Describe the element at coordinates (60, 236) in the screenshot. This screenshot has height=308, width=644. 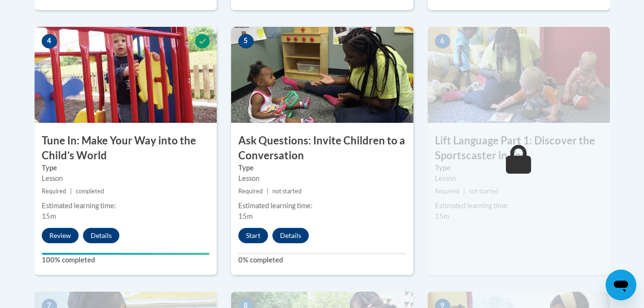
I see `button: Review` at that location.